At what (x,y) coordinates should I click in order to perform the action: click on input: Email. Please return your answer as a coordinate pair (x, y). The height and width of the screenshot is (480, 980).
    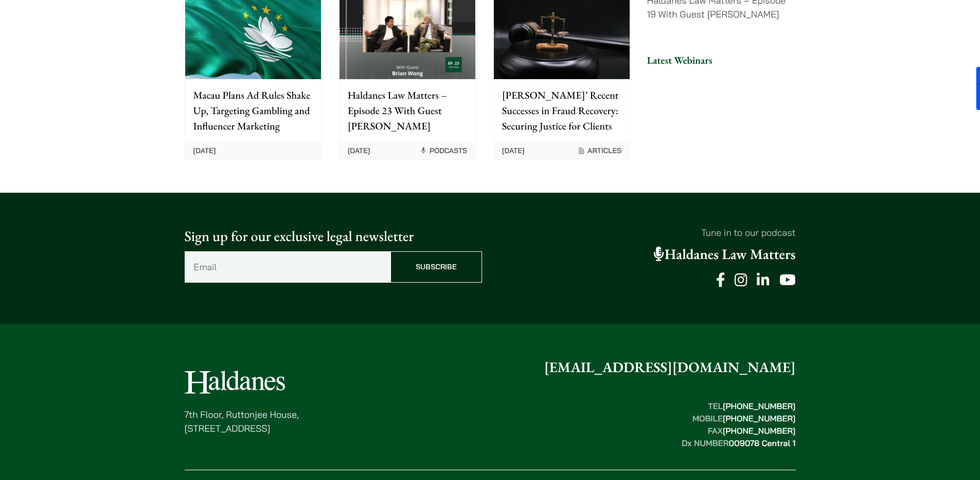
    Looking at the image, I should click on (287, 267).